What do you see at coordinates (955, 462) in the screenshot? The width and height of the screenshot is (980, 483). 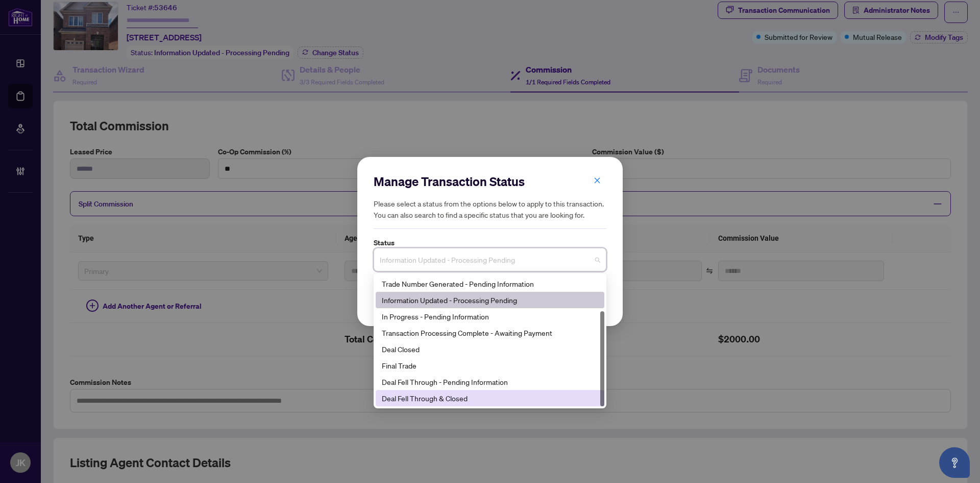 I see `button: Open asap` at bounding box center [955, 462].